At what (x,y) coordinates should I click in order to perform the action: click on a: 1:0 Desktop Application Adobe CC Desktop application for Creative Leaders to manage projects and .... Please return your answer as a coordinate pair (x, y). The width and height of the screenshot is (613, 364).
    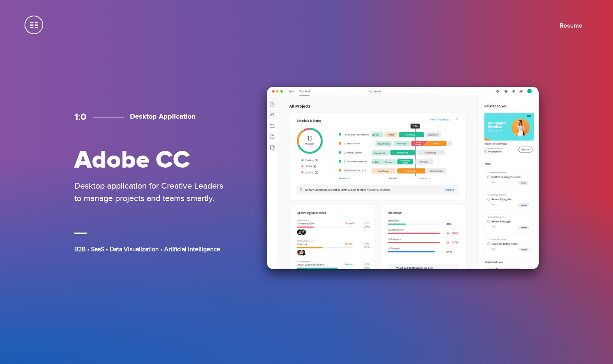
    Looking at the image, I should click on (307, 182).